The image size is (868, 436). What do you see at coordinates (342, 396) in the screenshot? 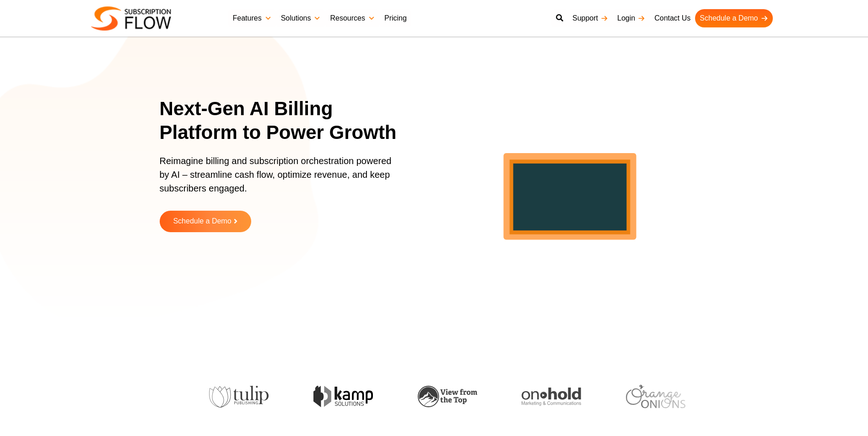
I see `img: kamp-solution` at bounding box center [342, 396].